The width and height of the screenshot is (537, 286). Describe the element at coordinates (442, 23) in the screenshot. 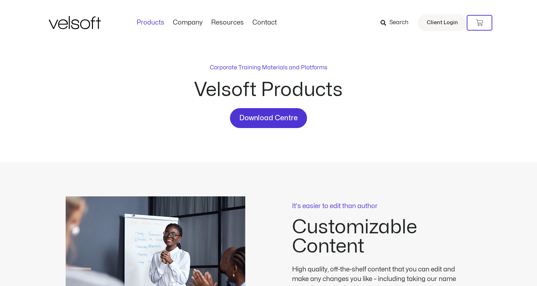

I see `span: Client Login` at that location.